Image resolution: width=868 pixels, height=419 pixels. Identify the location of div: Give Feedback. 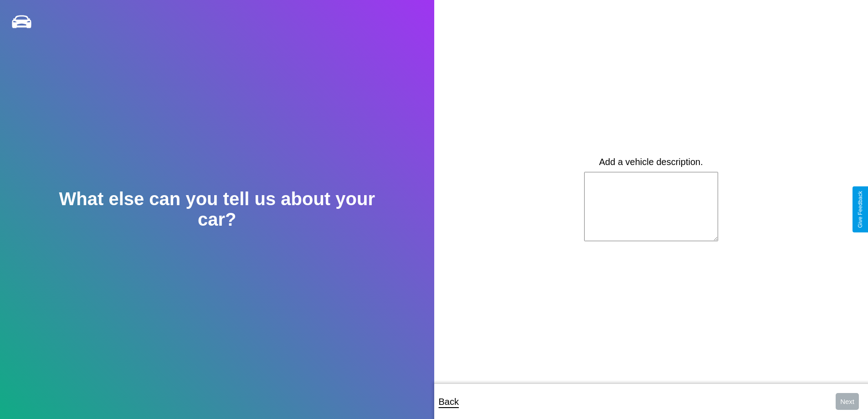
(860, 209).